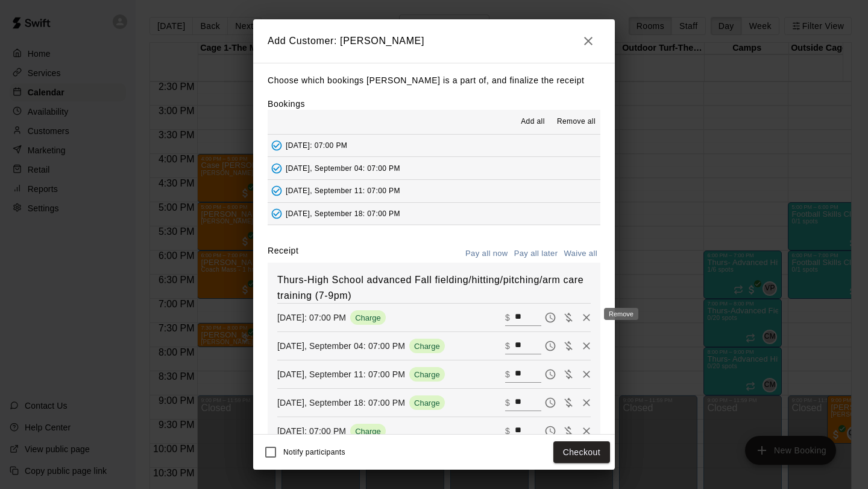  Describe the element at coordinates (536, 254) in the screenshot. I see `button: Pay all later` at that location.